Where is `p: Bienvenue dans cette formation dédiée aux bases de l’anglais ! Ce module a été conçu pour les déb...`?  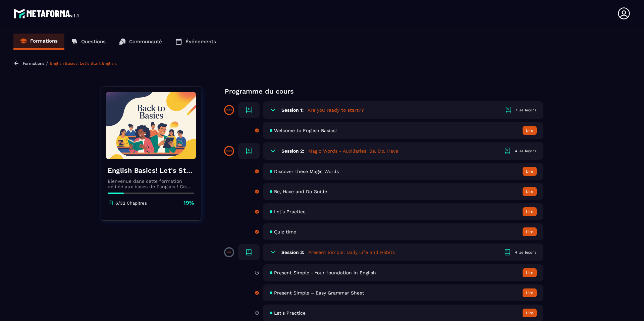
p: Bienvenue dans cette formation dédiée aux bases de l’anglais ! Ce module a été conçu pour les déb... is located at coordinates (151, 184).